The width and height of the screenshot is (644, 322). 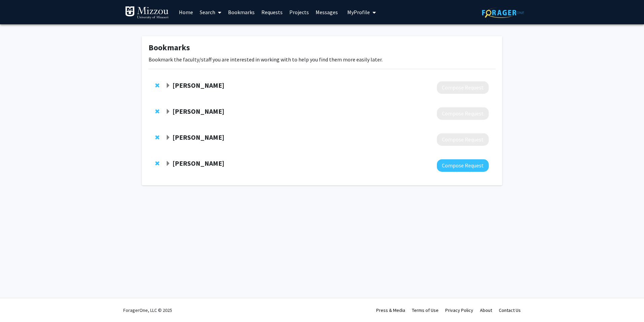 I want to click on a: Messages, so click(x=327, y=12).